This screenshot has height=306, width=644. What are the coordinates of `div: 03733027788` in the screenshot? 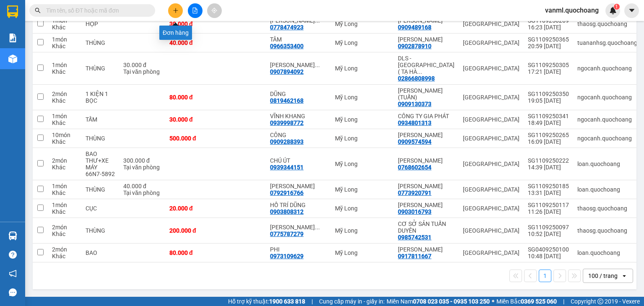 It's located at (142, 42).